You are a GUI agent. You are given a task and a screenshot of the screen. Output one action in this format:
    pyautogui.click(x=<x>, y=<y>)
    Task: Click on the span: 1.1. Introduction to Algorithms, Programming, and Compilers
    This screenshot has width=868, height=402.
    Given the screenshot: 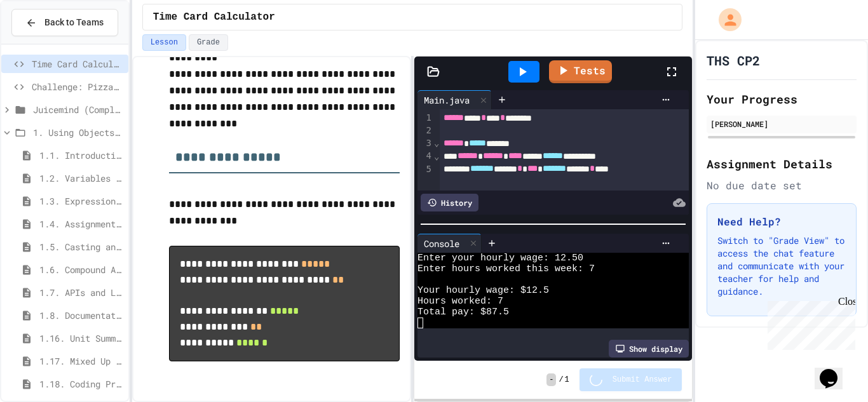 What is the action you would take?
    pyautogui.click(x=81, y=155)
    